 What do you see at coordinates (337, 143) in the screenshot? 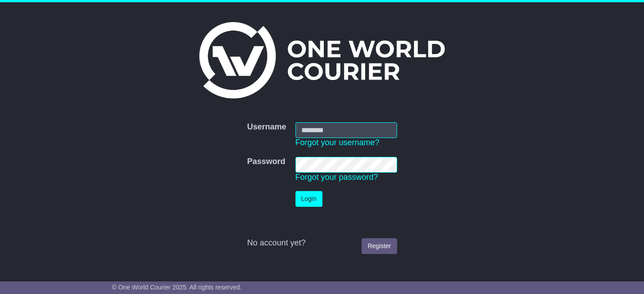
I see `a: Forgot your username?` at bounding box center [337, 143].